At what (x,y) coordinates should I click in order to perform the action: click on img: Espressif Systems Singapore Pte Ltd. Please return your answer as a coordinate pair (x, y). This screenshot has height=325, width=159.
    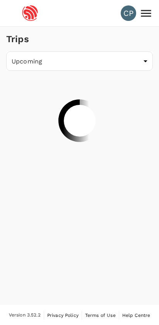
    Looking at the image, I should click on (30, 13).